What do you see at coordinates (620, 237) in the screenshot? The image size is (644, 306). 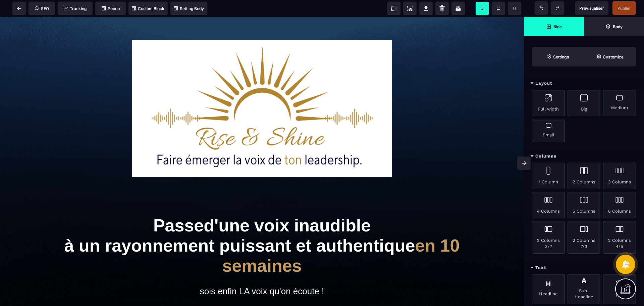 I see `div: 2 Columns 4/5` at bounding box center [620, 237].